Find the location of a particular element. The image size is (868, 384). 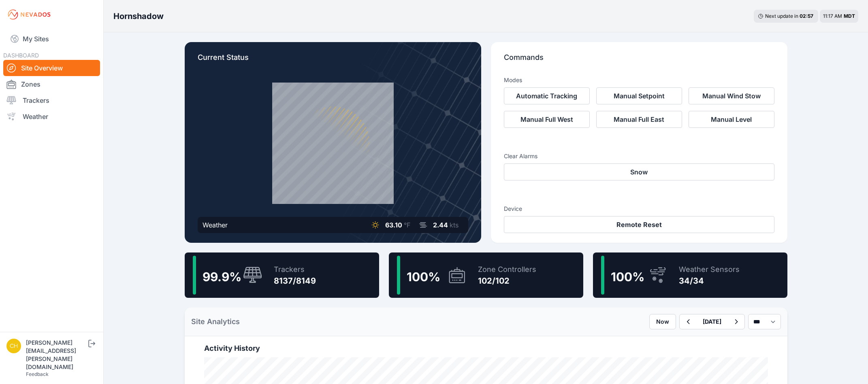

span: MDT is located at coordinates (850, 16).